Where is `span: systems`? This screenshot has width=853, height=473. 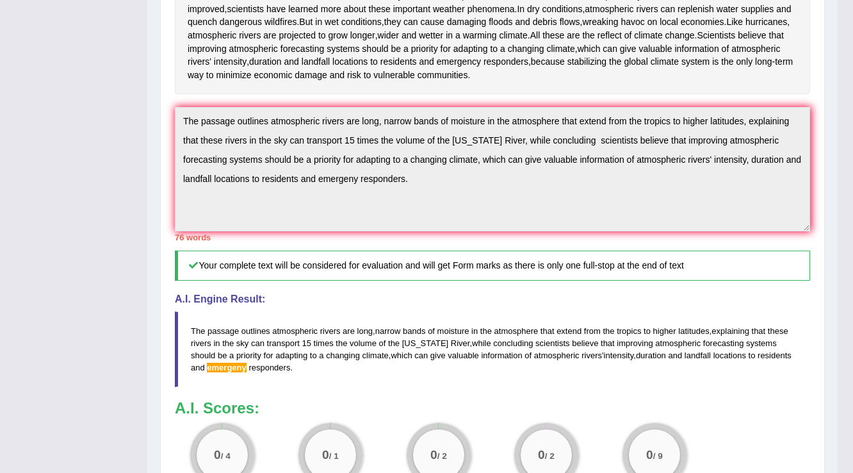
span: systems is located at coordinates (762, 343).